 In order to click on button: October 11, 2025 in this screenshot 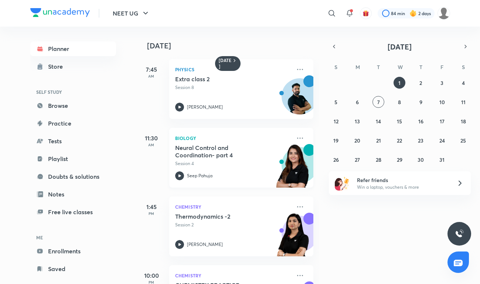, I will do `click(463, 102)`.